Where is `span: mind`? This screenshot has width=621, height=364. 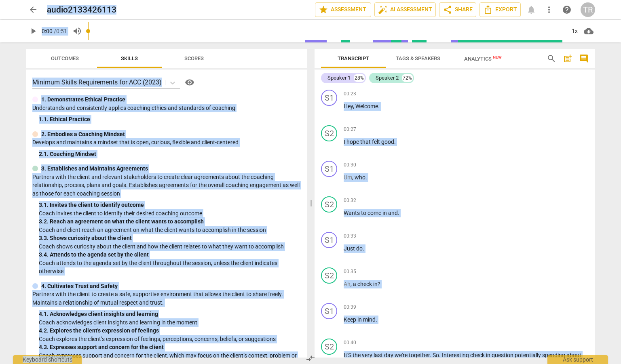
span: mind is located at coordinates (369, 320).